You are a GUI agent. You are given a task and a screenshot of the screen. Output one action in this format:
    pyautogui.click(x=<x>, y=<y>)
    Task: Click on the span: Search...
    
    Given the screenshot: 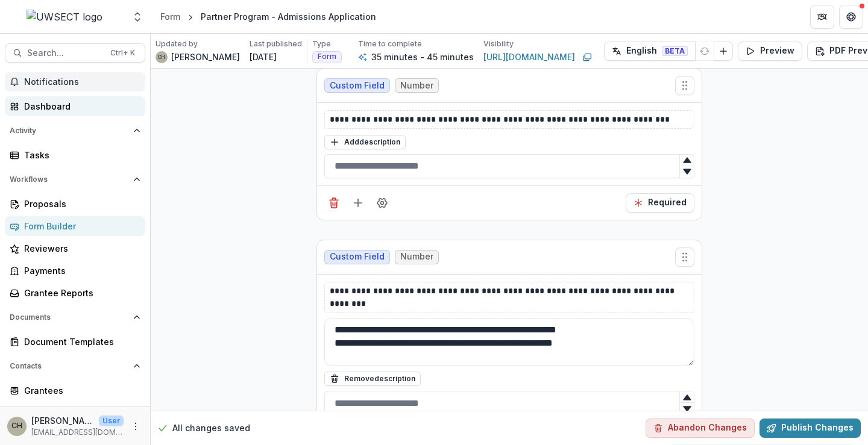 What is the action you would take?
    pyautogui.click(x=65, y=53)
    